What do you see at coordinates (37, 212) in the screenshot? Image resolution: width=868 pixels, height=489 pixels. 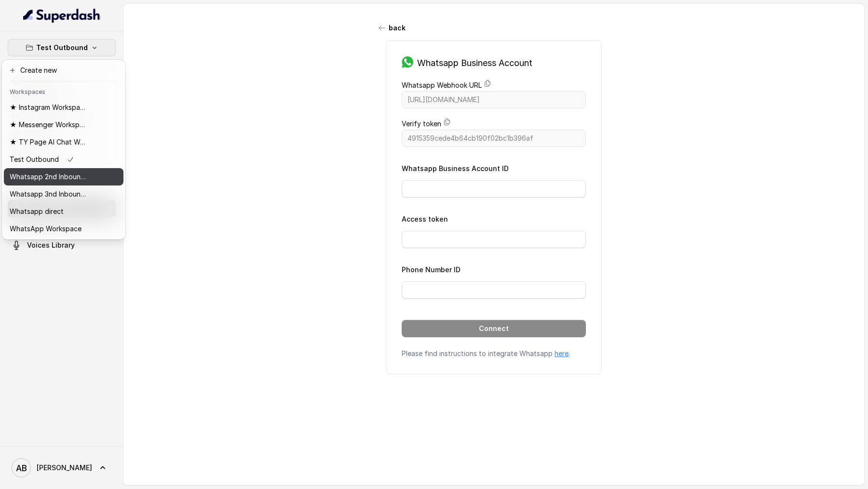 I see `p: Whatsapp direct` at bounding box center [37, 212].